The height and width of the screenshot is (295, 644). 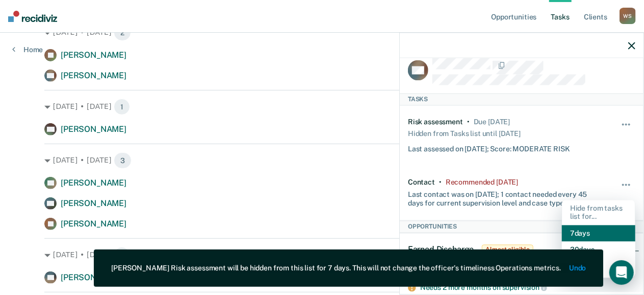 I want to click on span: Almost eligible, so click(x=508, y=250).